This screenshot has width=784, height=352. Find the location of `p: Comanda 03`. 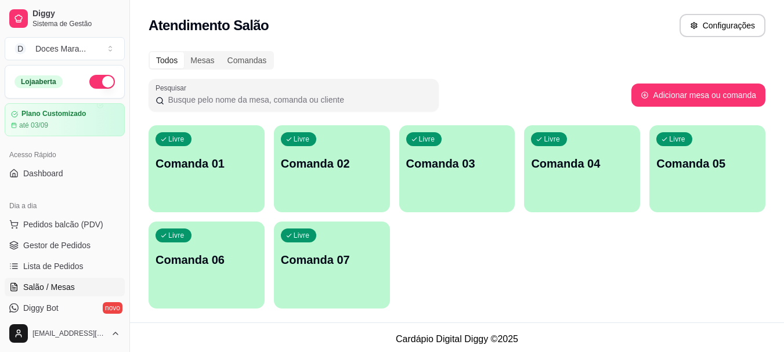

p: Comanda 03 is located at coordinates (457, 164).